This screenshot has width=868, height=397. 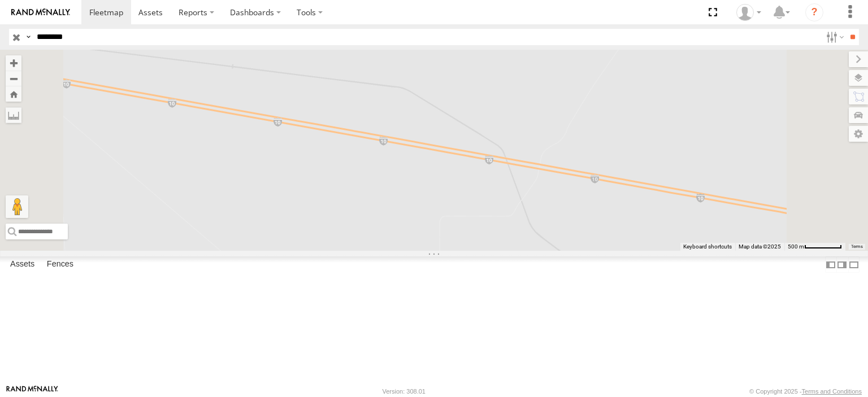 I want to click on span: 500 m, so click(x=796, y=246).